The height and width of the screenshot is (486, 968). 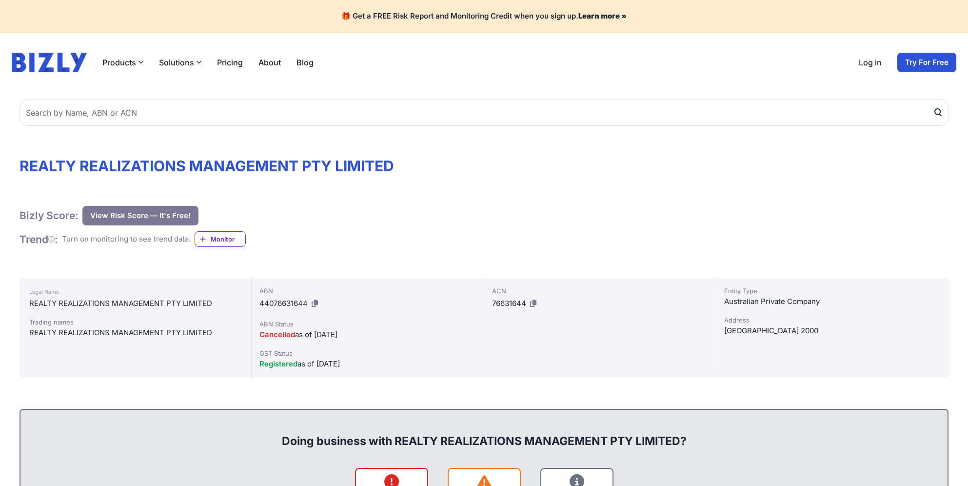 I want to click on button: Products, so click(x=123, y=62).